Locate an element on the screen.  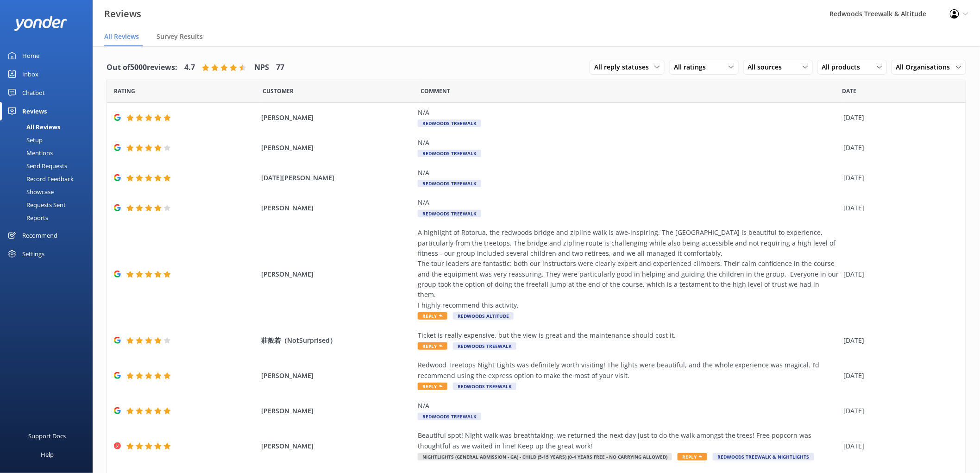
h4: 77 is located at coordinates (281, 67).